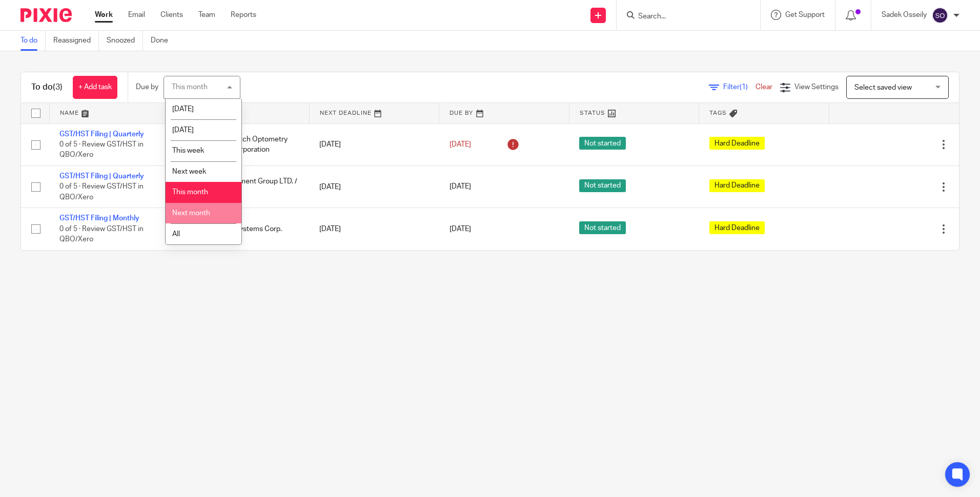  What do you see at coordinates (244, 145) in the screenshot?
I see `td: Facchin Kaplovitch Optometry Professional Corporation` at bounding box center [244, 145].